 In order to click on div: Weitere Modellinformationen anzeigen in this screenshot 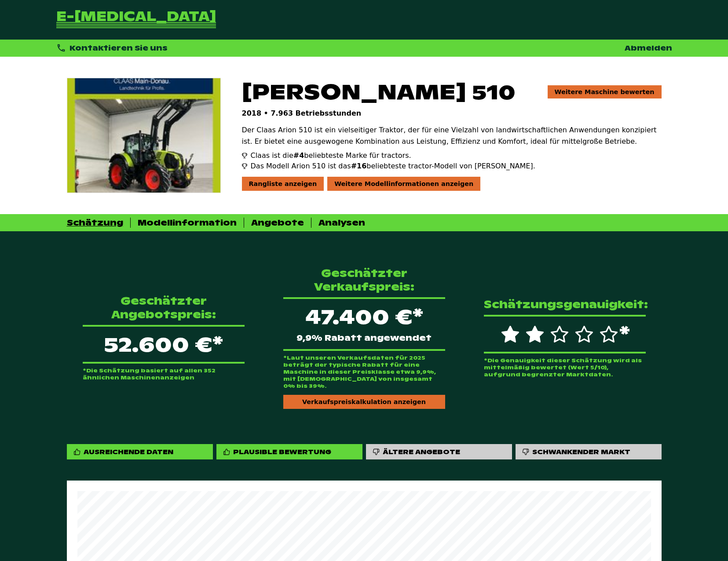, I will do `click(404, 183)`.